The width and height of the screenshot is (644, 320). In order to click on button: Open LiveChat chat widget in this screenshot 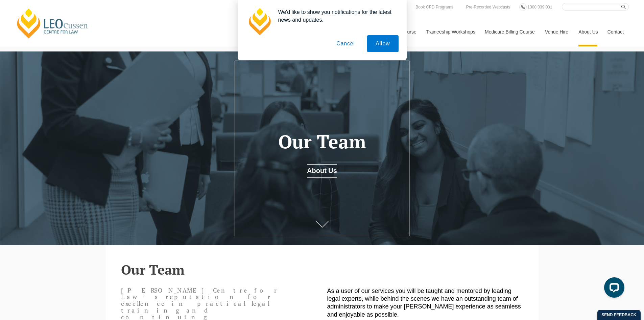, I will do `click(16, 13)`.